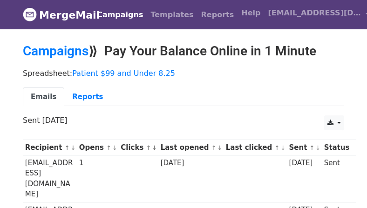 Image resolution: width=367 pixels, height=208 pixels. I want to click on div: 1, so click(98, 163).